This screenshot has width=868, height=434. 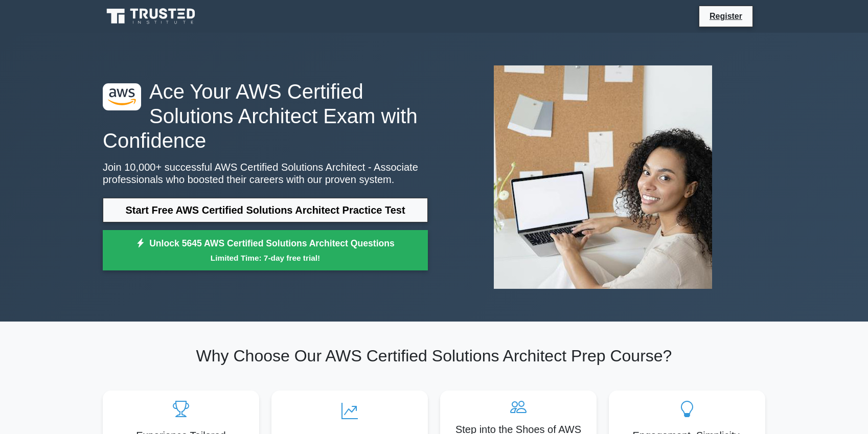 What do you see at coordinates (265, 210) in the screenshot?
I see `a: Start Free AWS Certified Solutions Architect Practice Test` at bounding box center [265, 210].